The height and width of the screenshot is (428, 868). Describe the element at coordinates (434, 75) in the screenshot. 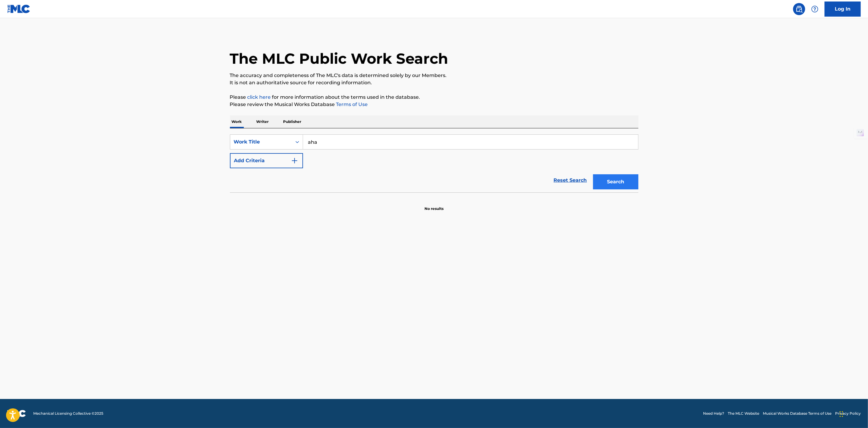

I see `p: The accuracy and completeness of The MLC's data is determined solely by our Members.` at that location.